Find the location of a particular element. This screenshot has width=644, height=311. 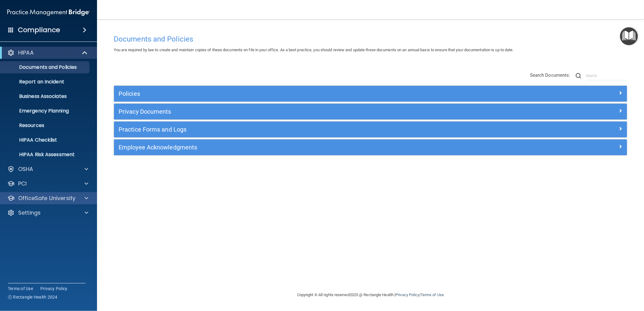

p: OSHA is located at coordinates (26, 169).